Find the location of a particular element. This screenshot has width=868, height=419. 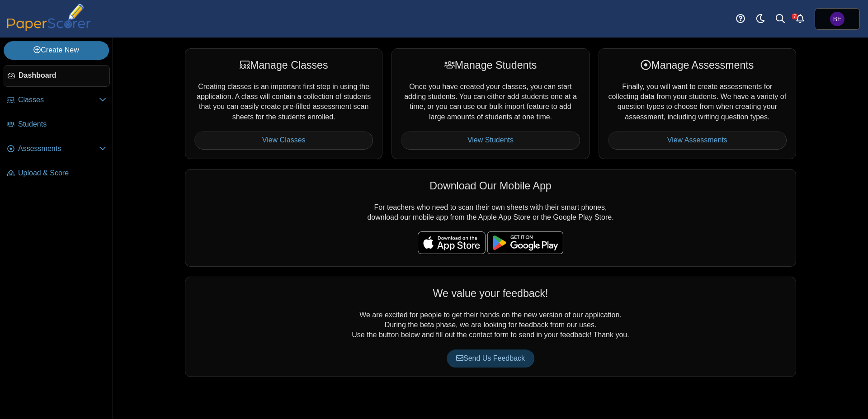

img: google-play-badge.png is located at coordinates (525, 243).